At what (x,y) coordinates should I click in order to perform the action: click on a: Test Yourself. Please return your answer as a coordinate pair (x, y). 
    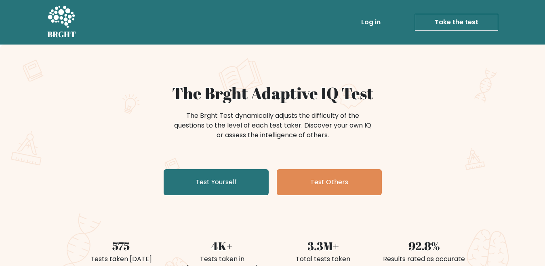
    Looking at the image, I should click on (216, 182).